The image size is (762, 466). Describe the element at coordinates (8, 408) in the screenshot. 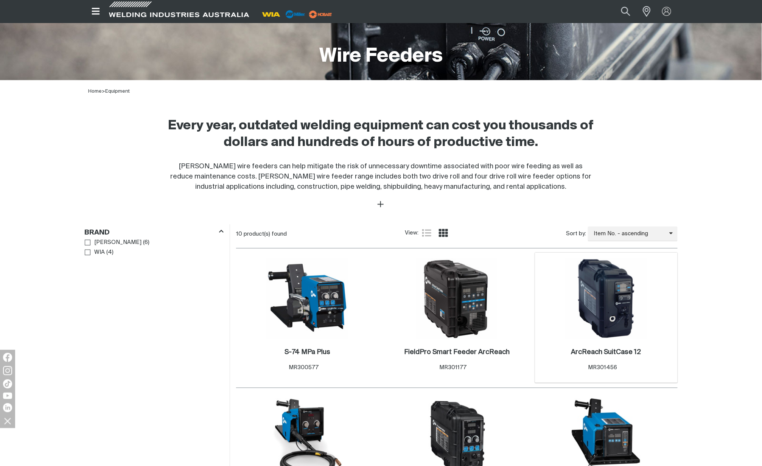

I see `img: LinkedIn` at that location.